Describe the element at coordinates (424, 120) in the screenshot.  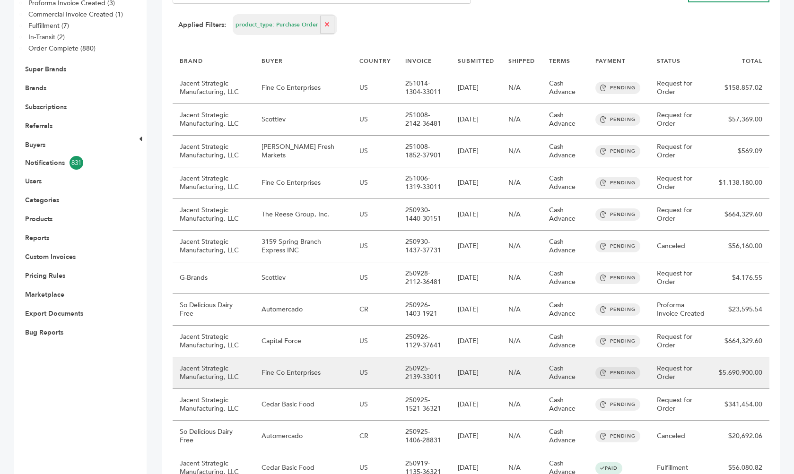
I see `td: 251008-2142-36481` at that location.